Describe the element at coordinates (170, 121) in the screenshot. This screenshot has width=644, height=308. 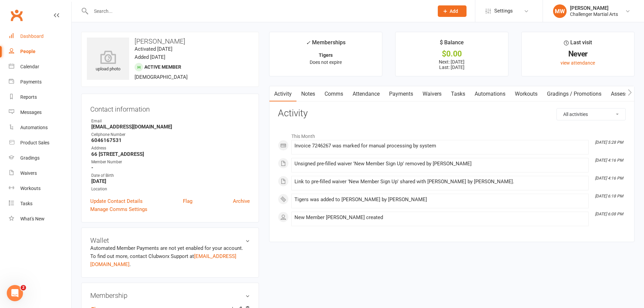
I see `div: Email` at that location.